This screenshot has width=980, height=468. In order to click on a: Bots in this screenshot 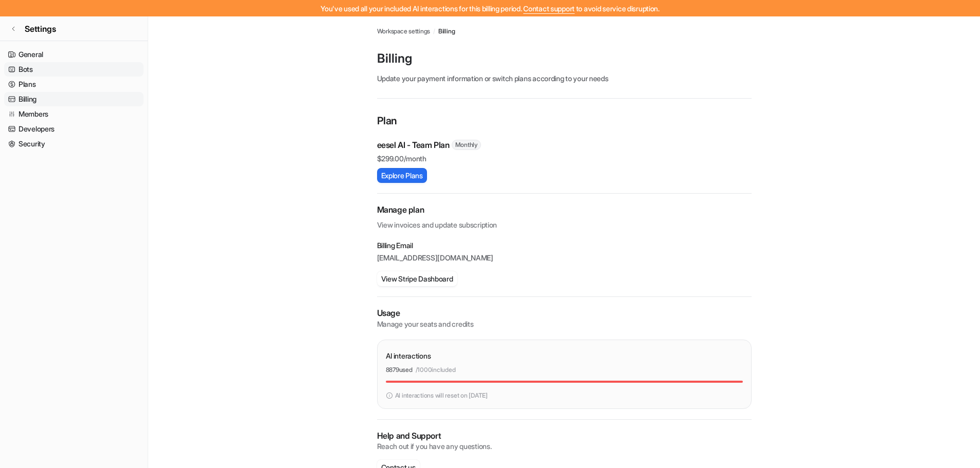, I will do `click(73, 69)`.